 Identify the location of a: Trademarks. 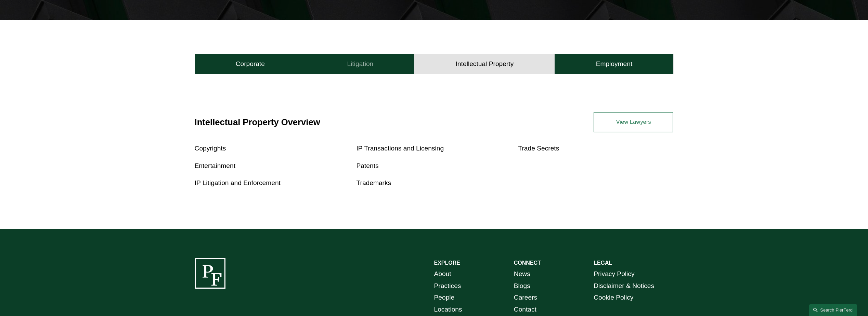
(374, 182).